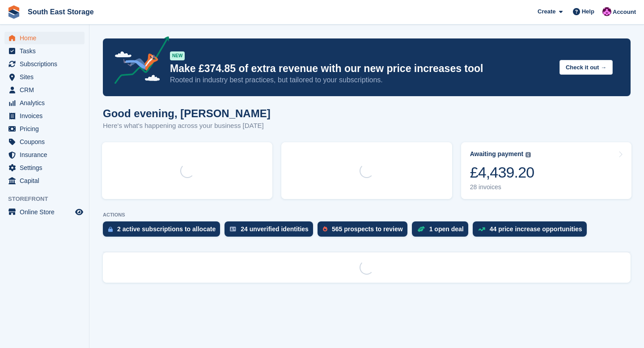 The height and width of the screenshot is (348, 644). Describe the element at coordinates (46, 168) in the screenshot. I see `span: Settings` at that location.